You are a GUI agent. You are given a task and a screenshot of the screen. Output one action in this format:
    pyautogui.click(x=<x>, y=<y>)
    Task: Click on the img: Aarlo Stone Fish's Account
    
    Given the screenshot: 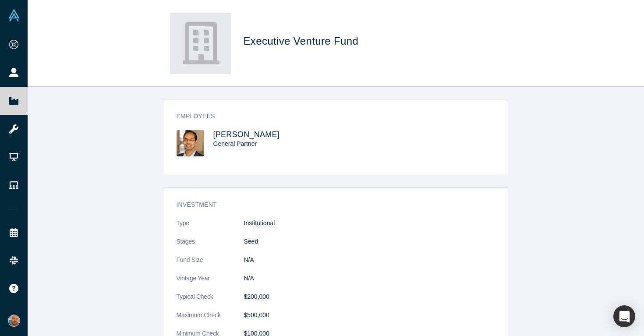 What is the action you would take?
    pyautogui.click(x=14, y=321)
    